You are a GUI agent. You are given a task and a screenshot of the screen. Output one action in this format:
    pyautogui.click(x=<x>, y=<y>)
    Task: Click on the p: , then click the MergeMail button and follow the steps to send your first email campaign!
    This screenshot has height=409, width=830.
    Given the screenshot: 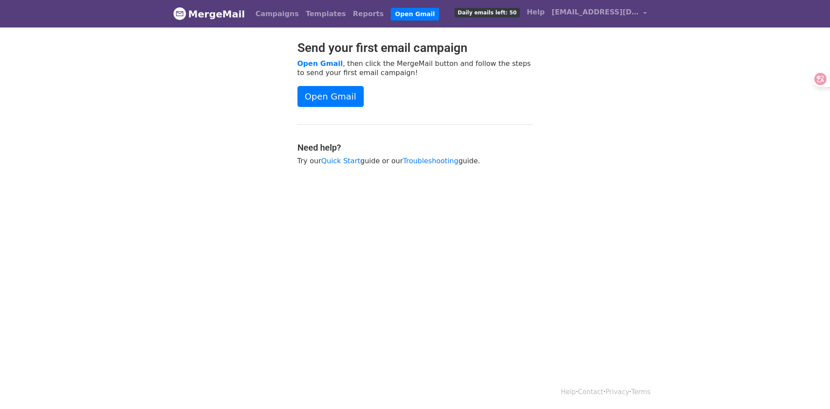 What is the action you would take?
    pyautogui.click(x=415, y=68)
    